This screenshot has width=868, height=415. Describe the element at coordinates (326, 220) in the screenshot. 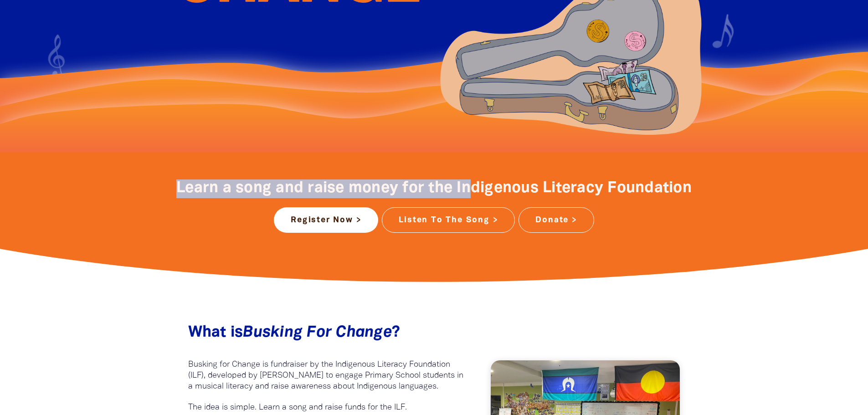

I see `a: Register Now >` at that location.